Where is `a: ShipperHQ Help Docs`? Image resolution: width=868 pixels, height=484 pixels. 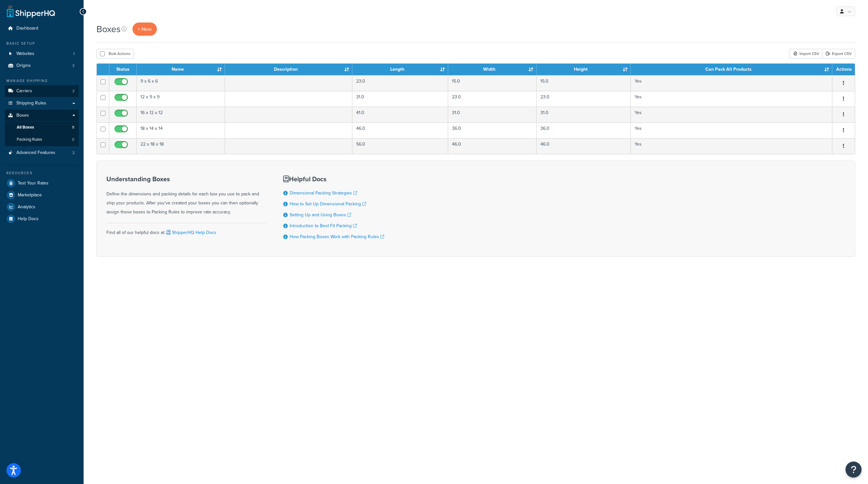 a: ShipperHQ Help Docs is located at coordinates (191, 232).